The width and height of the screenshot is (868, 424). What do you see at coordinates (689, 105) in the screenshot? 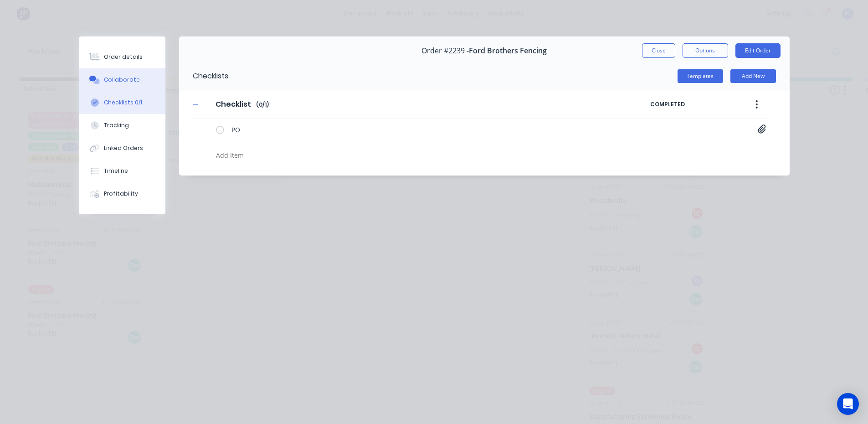
I see `span: COMPLETED` at bounding box center [689, 105].